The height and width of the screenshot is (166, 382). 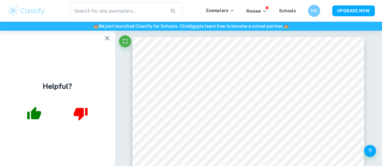 What do you see at coordinates (57, 86) in the screenshot?
I see `h4: Helpful?` at bounding box center [57, 86].